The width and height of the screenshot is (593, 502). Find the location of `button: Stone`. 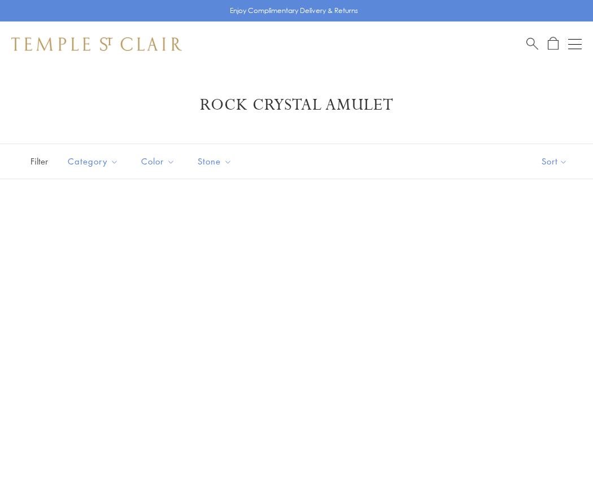

button: Stone is located at coordinates (215, 161).